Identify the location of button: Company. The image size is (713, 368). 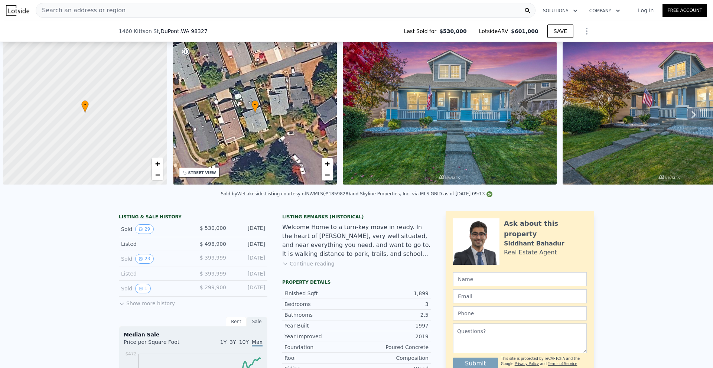
(604, 11).